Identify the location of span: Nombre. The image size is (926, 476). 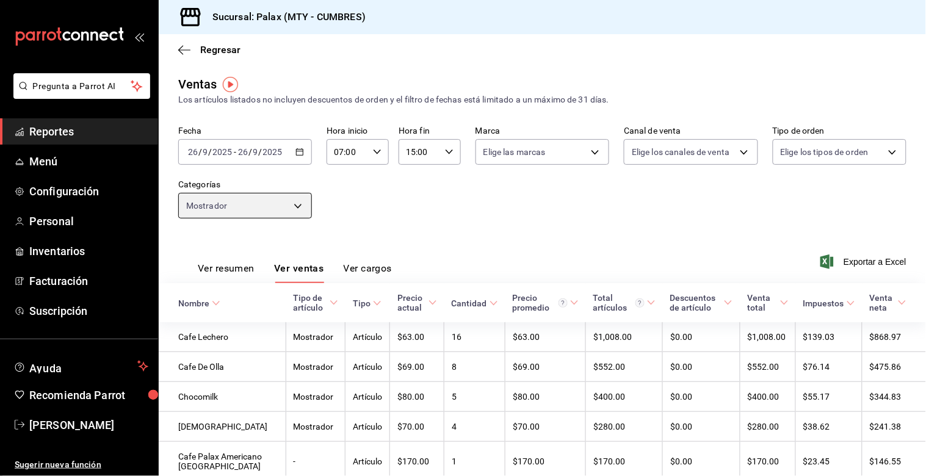
(199, 304).